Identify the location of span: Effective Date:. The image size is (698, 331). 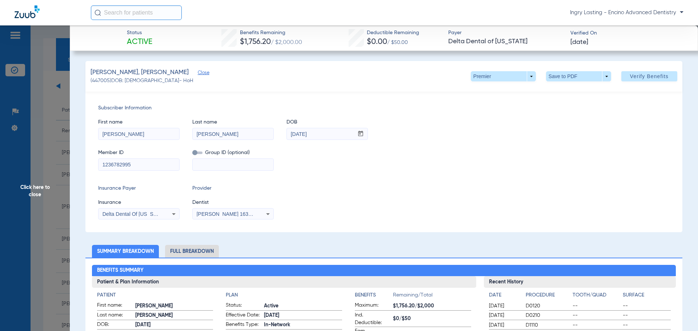
(244, 316).